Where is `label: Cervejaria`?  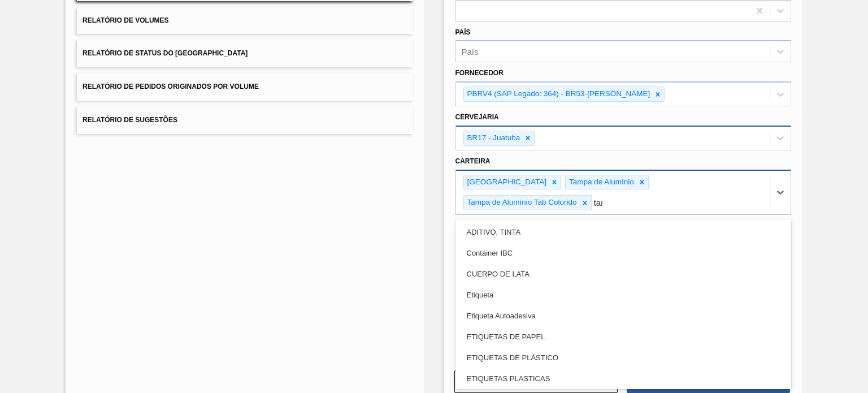
label: Cervejaria is located at coordinates (477, 117).